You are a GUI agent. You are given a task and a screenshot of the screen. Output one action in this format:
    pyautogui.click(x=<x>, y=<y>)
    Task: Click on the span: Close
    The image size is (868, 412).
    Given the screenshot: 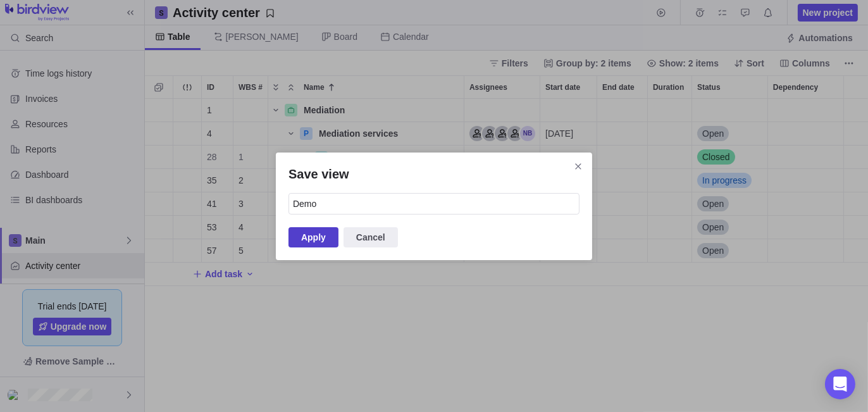 What is the action you would take?
    pyautogui.click(x=578, y=166)
    